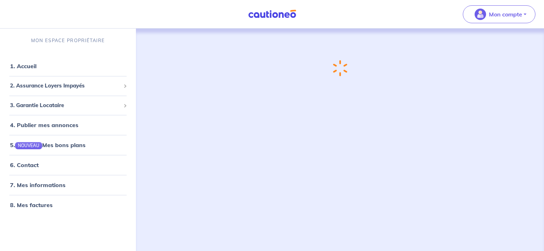 The width and height of the screenshot is (544, 251). What do you see at coordinates (44, 125) in the screenshot?
I see `a: 4. Publier mes annonces` at bounding box center [44, 125].